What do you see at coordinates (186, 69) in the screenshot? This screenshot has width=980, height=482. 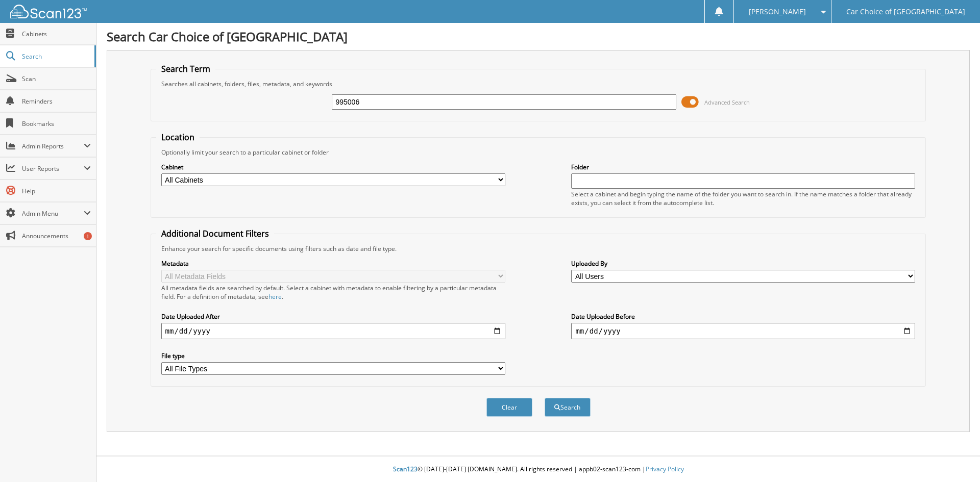 I see `legend: Search Term` at bounding box center [186, 69].